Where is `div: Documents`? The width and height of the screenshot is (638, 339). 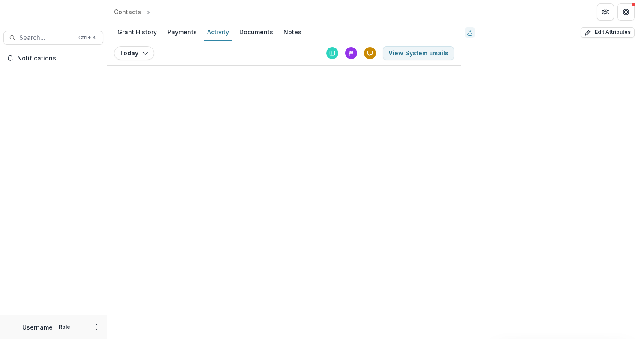
div: Documents is located at coordinates (256, 32).